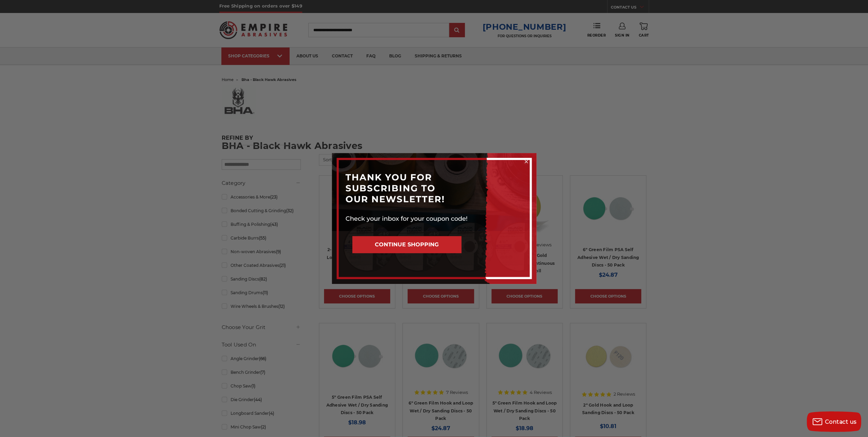  What do you see at coordinates (407, 244) in the screenshot?
I see `button: CONTINUE SHOPPING` at bounding box center [407, 244].